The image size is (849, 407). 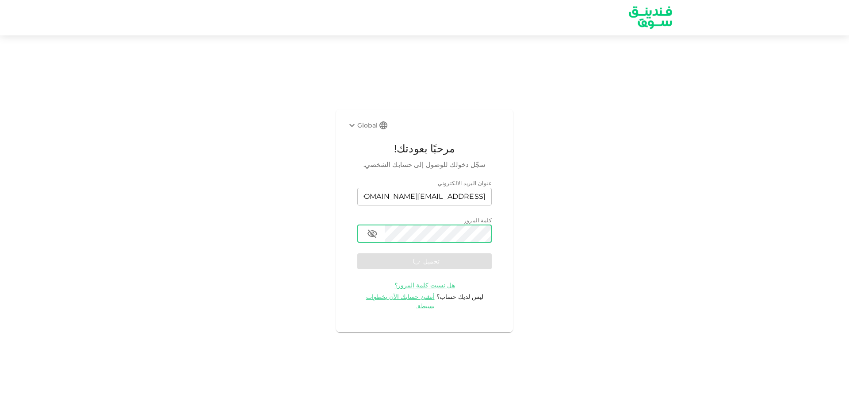 What do you see at coordinates (438, 234) in the screenshot?
I see `input: password` at bounding box center [438, 234].